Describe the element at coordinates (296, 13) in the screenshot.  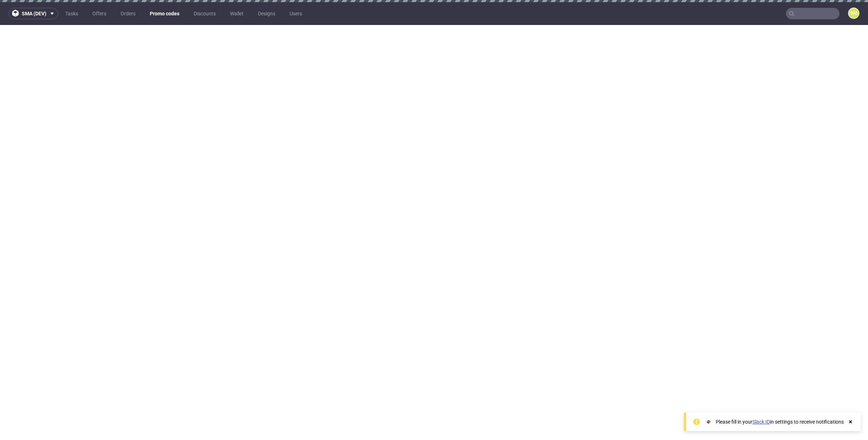
I see `a: Users` at that location.